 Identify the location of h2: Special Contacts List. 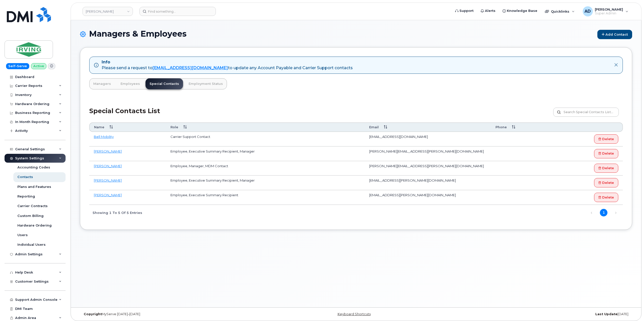
(125, 115).